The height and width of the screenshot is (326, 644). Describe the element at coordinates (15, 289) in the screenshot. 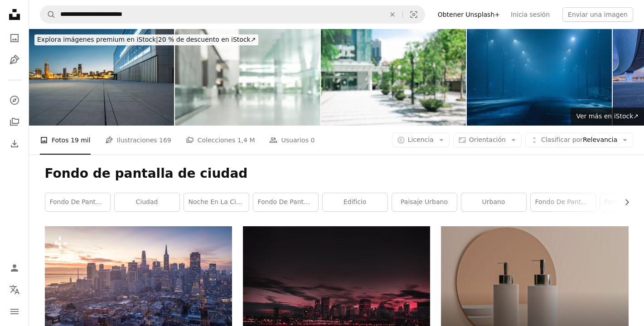

I see `button: Idioma` at that location.